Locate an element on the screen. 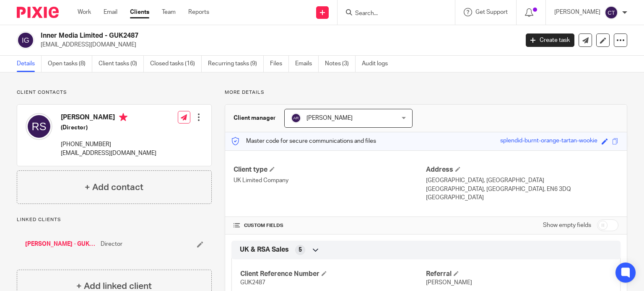  label: Show empty fields is located at coordinates (567, 225).